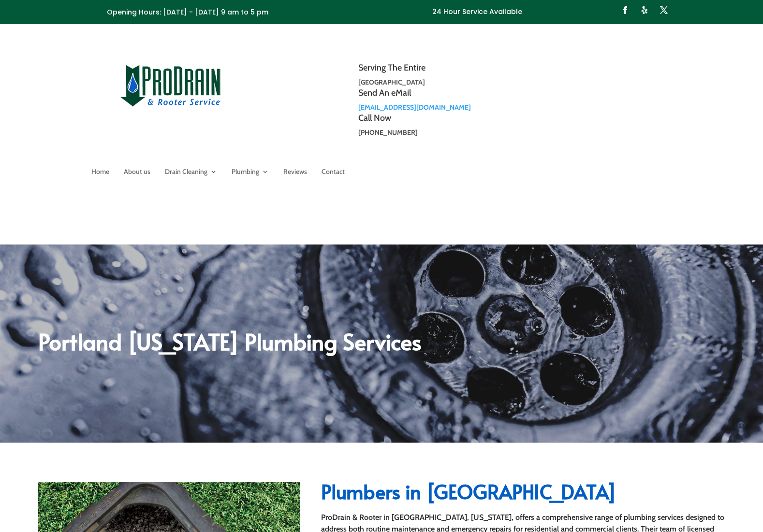  What do you see at coordinates (478, 12) in the screenshot?
I see `p: 24 Hour Service Available` at bounding box center [478, 12].